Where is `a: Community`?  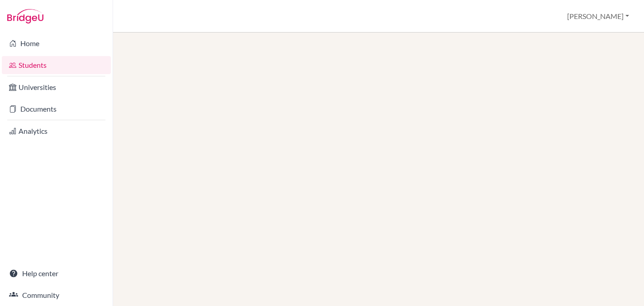
a: Community is located at coordinates (56, 295).